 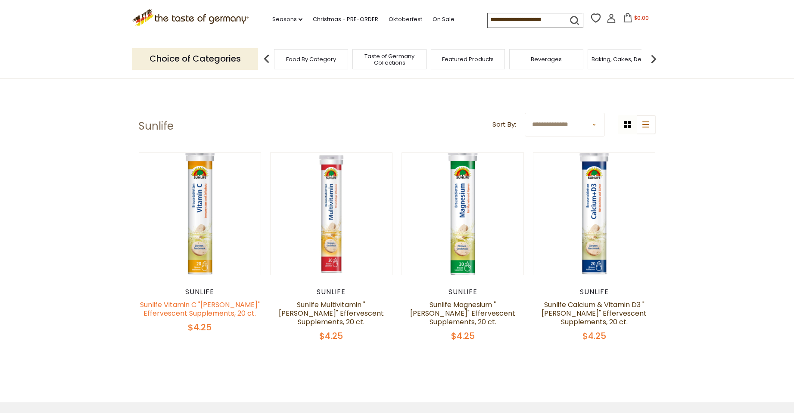 I want to click on span: Beverages, so click(x=546, y=59).